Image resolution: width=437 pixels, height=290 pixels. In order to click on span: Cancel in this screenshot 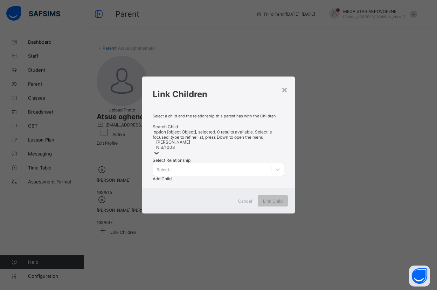, I will do `click(245, 201)`.